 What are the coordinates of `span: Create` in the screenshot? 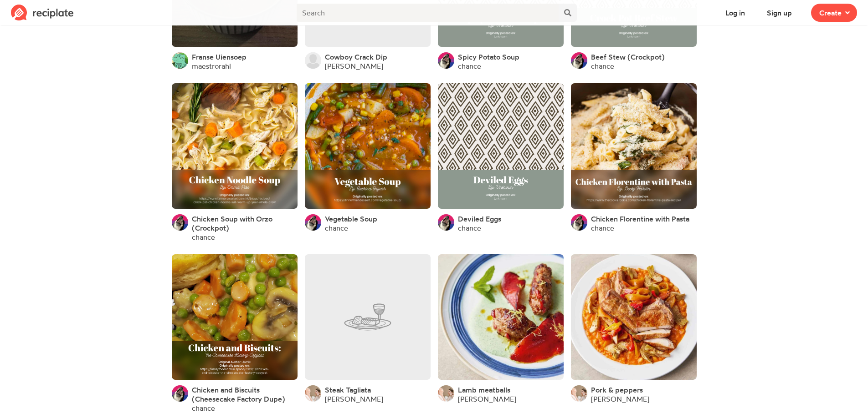 It's located at (830, 13).